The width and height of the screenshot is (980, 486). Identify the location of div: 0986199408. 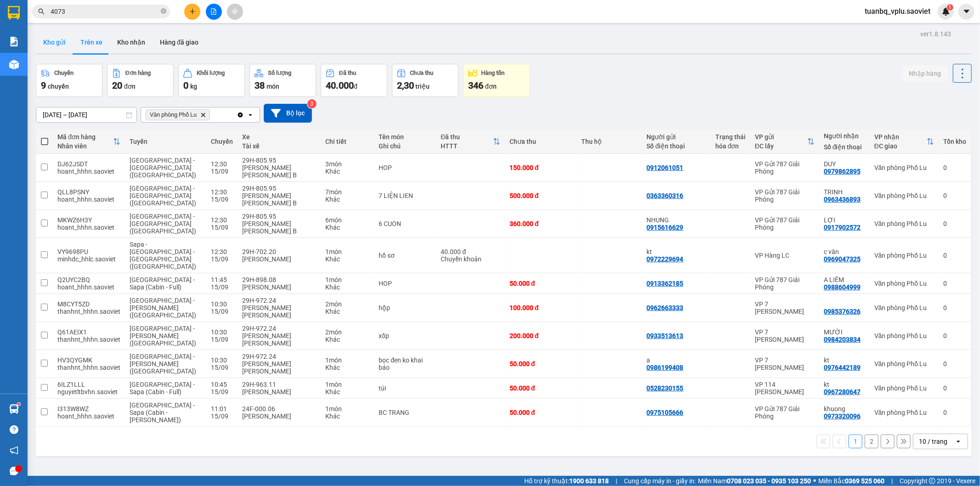
(666, 368).